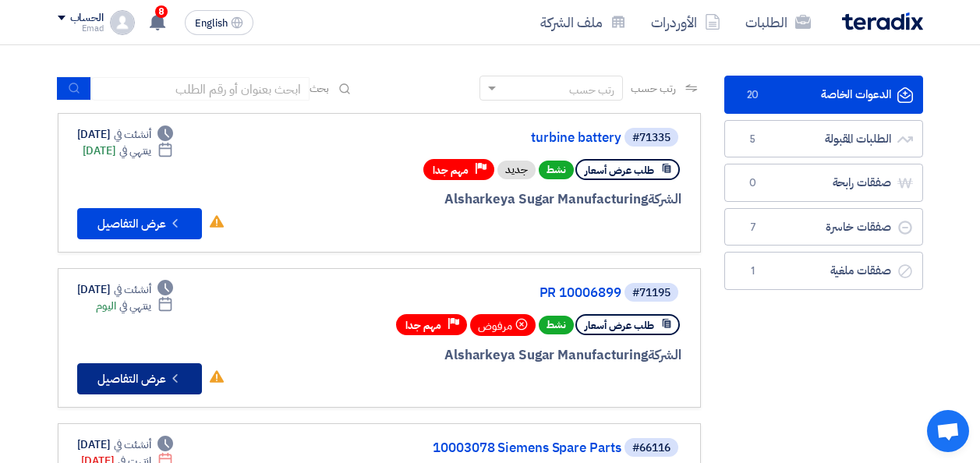  Describe the element at coordinates (653, 88) in the screenshot. I see `span: رتب حسب` at that location.